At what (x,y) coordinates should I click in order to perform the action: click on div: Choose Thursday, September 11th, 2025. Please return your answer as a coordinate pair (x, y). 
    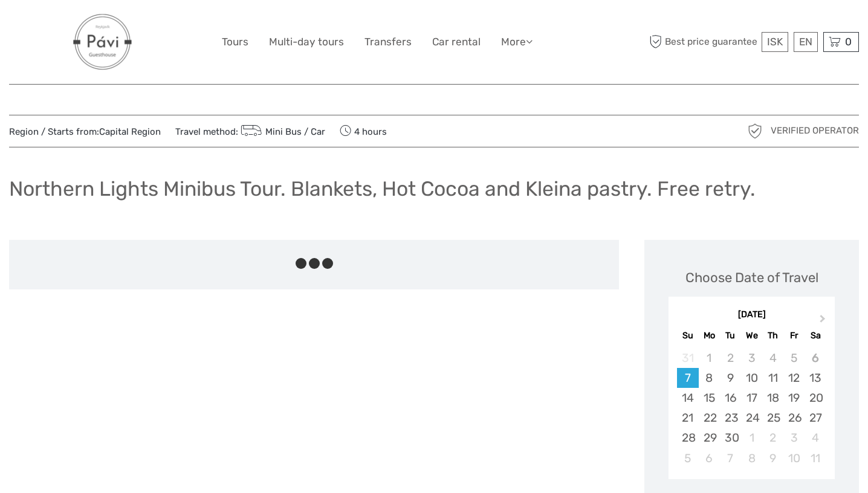
    Looking at the image, I should click on (773, 378).